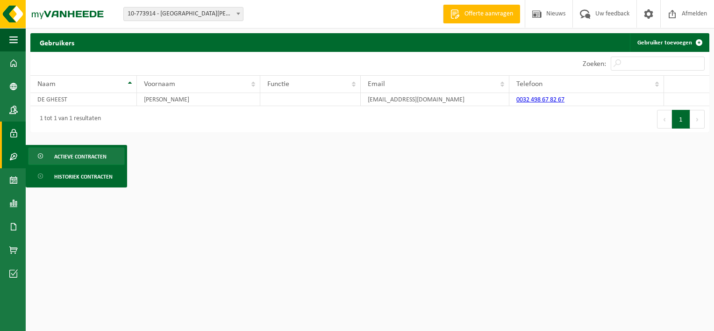 The width and height of the screenshot is (714, 331). Describe the element at coordinates (489, 14) in the screenshot. I see `span: Offerte aanvragen` at that location.